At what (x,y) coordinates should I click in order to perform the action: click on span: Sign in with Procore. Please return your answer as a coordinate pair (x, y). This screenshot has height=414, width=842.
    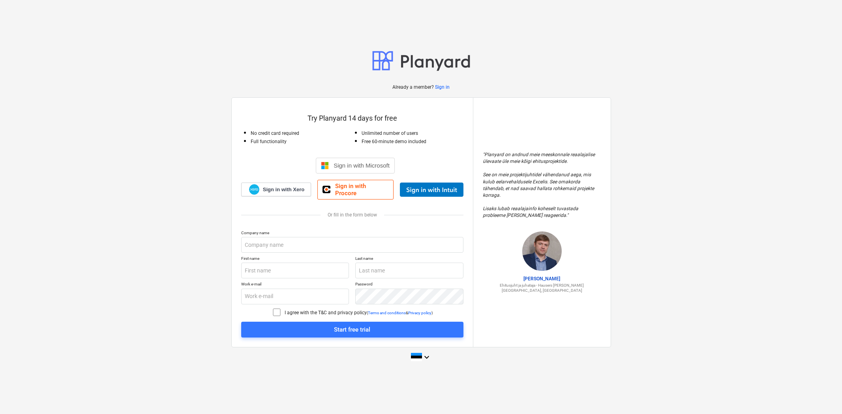
    Looking at the image, I should click on (362, 190).